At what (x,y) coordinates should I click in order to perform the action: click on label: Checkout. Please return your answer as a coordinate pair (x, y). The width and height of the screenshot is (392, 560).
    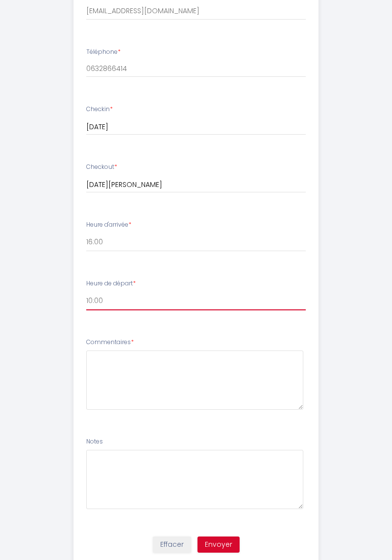
    Looking at the image, I should click on (102, 167).